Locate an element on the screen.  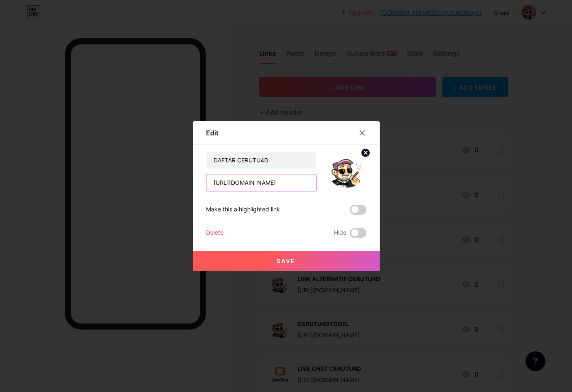
img: link_thumbnail is located at coordinates (346, 171).